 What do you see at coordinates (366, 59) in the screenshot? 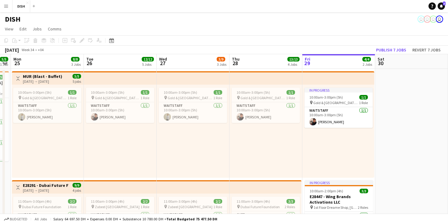
I see `span: 4/4` at bounding box center [366, 59].